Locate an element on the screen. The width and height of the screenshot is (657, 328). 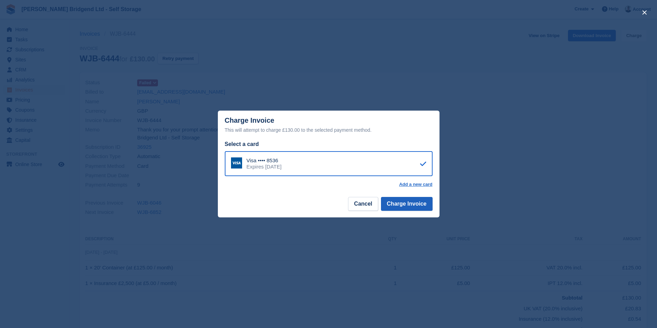
div: Charge Invoice is located at coordinates (329, 125).